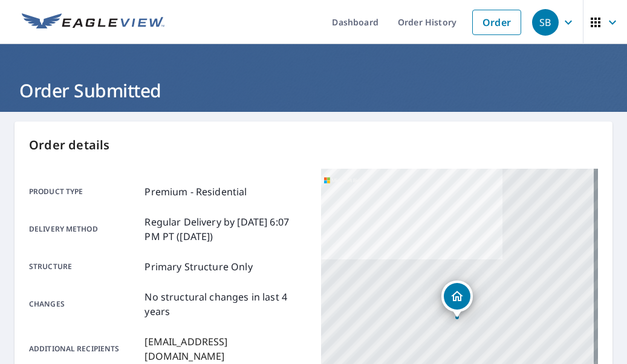 The image size is (627, 364). I want to click on img: EV Logo, so click(93, 23).